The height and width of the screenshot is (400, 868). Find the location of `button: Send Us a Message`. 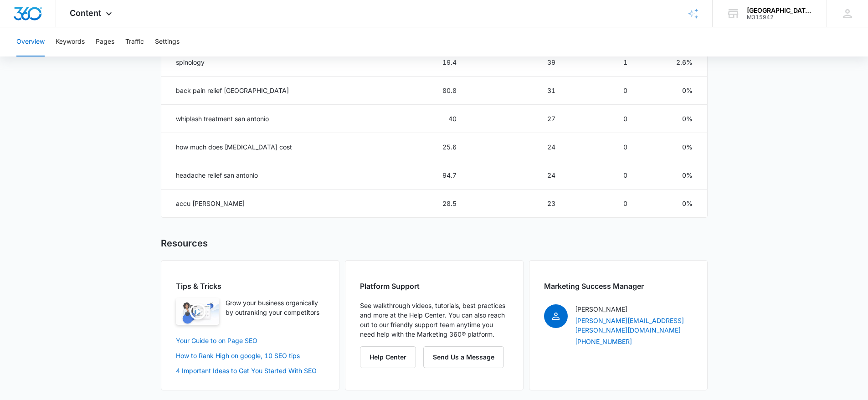

button: Send Us a Message is located at coordinates (463, 357).